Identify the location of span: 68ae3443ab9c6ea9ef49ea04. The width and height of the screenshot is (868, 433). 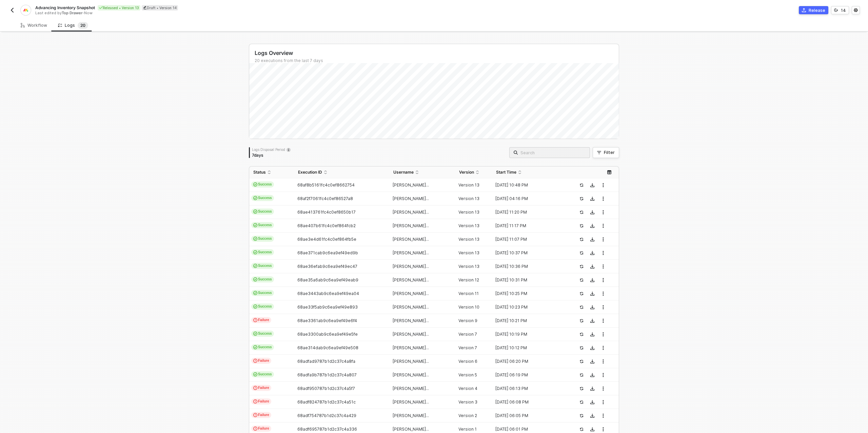
(328, 293).